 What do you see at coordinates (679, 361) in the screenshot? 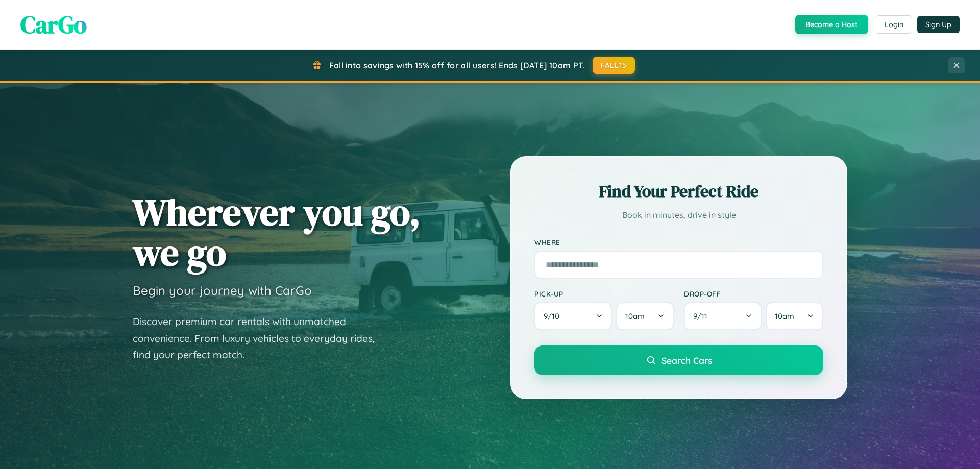
I see `button: Search Cars` at bounding box center [679, 361].